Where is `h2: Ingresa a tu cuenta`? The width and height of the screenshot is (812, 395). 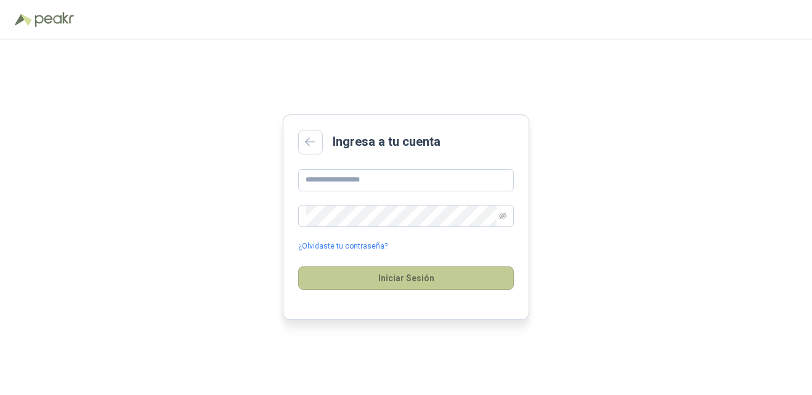 h2: Ingresa a tu cuenta is located at coordinates (386, 142).